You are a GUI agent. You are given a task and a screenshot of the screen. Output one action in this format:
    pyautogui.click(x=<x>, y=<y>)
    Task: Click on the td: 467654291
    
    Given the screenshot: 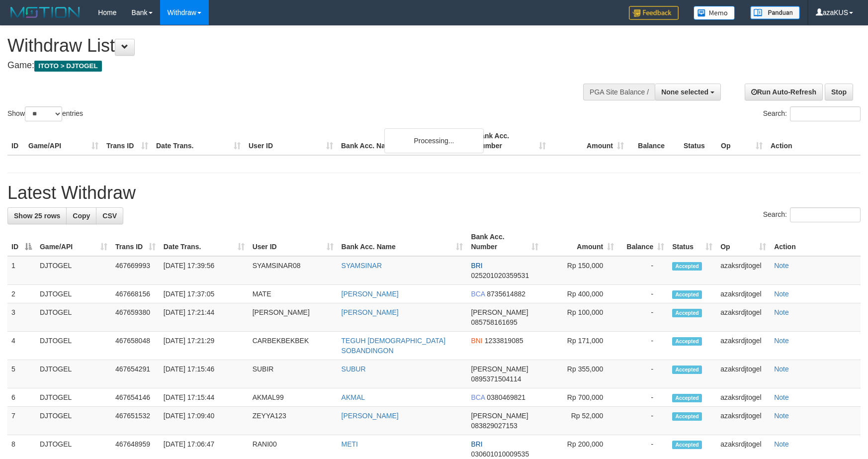 What is the action you would take?
    pyautogui.click(x=135, y=374)
    